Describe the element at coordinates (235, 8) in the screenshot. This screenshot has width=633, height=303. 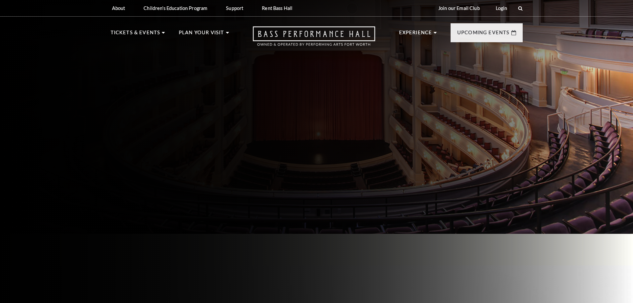
I see `p: Support` at that location.